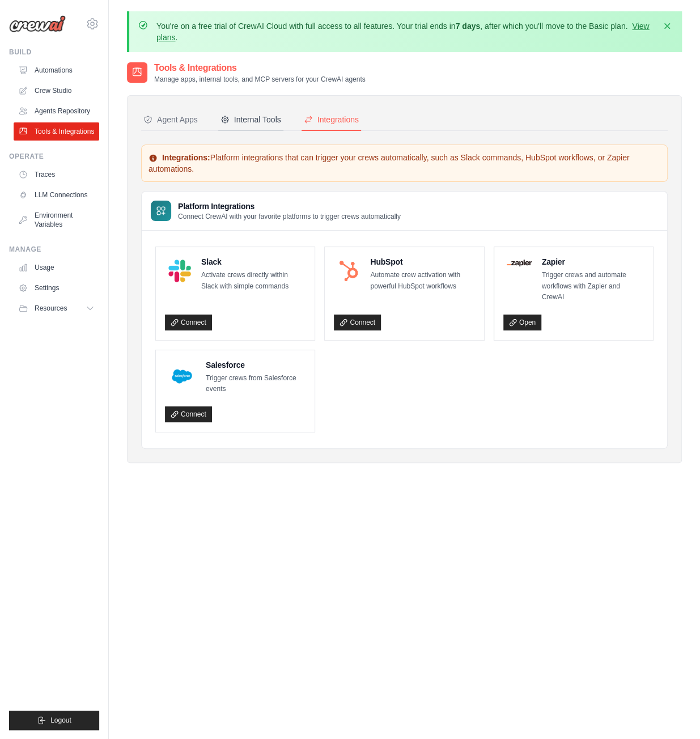  What do you see at coordinates (289, 216) in the screenshot?
I see `p: Connect CrewAI with your favorite platforms to trigger crews automatically` at bounding box center [289, 216].